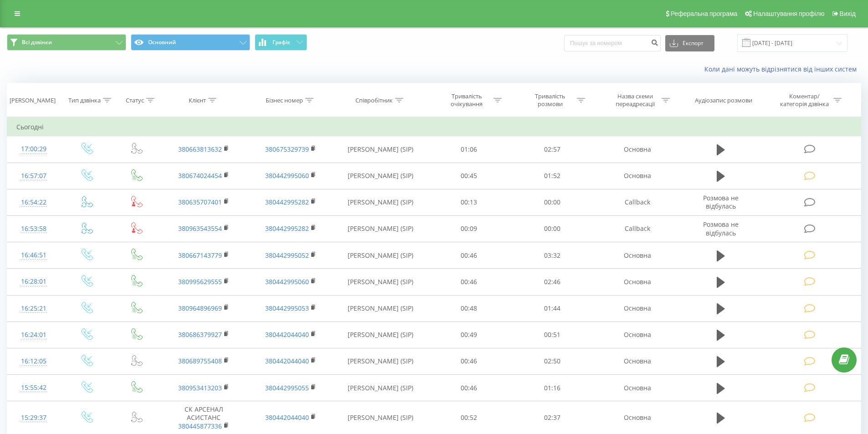  What do you see at coordinates (34, 282) in the screenshot?
I see `div: 16:28:01` at bounding box center [34, 282].